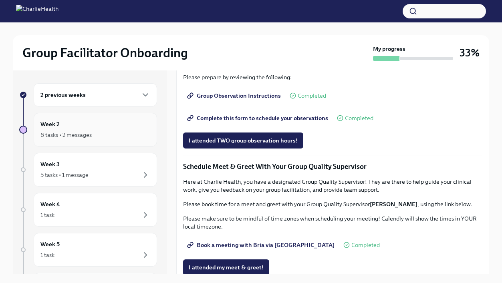 The height and width of the screenshot is (283, 502). Describe the element at coordinates (66, 135) in the screenshot. I see `div: 6 tasks • 2 messages` at that location.